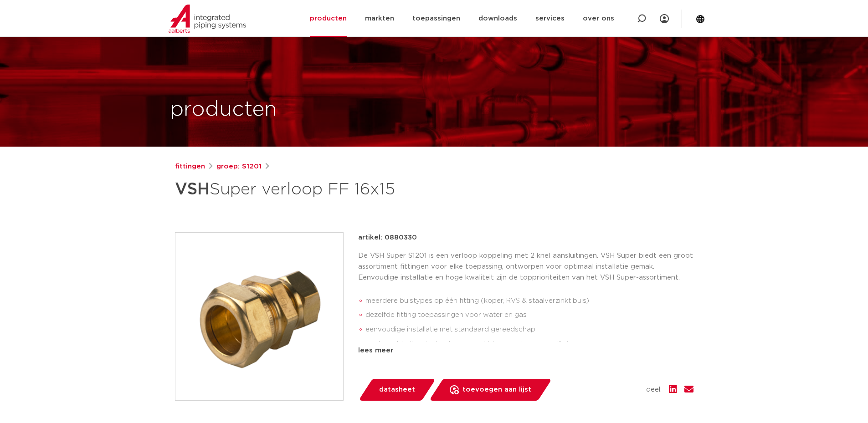  What do you see at coordinates (529, 344) in the screenshot?
I see `li: snelle verbindingstechnologie waarbij her-montage mogelijk is` at bounding box center [529, 344].